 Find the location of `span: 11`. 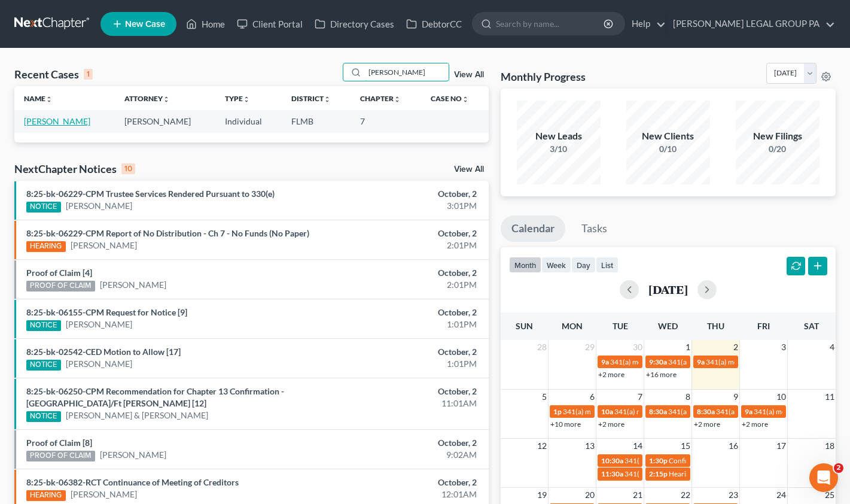

span: 11 is located at coordinates (830, 397).